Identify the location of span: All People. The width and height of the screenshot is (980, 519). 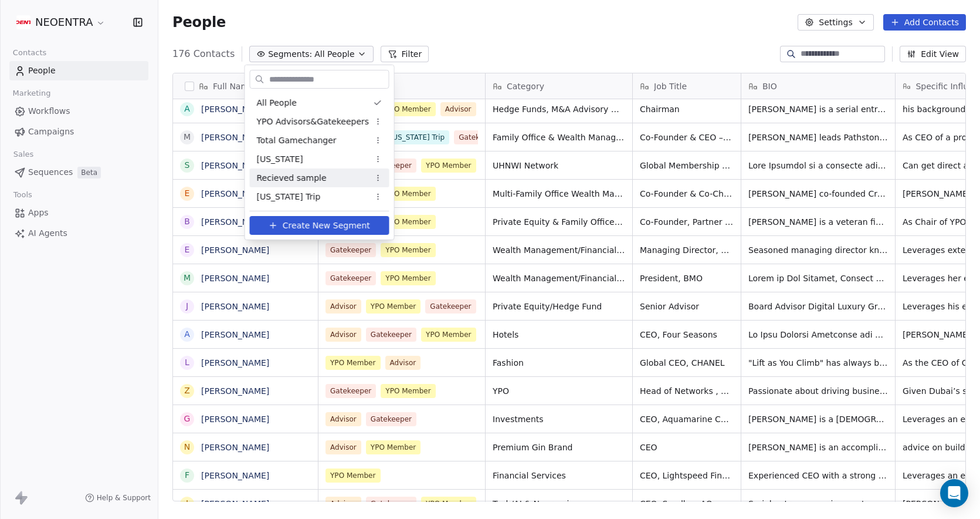
(277, 103).